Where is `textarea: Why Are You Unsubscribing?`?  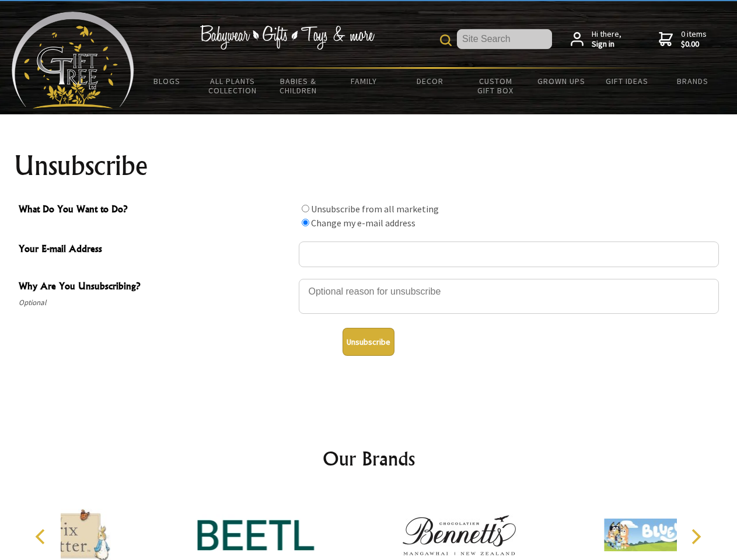
textarea: Why Are You Unsubscribing? is located at coordinates (509, 296).